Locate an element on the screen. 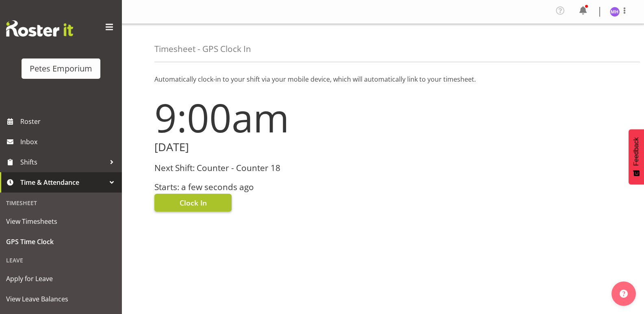  span: Feedback is located at coordinates (637, 152).